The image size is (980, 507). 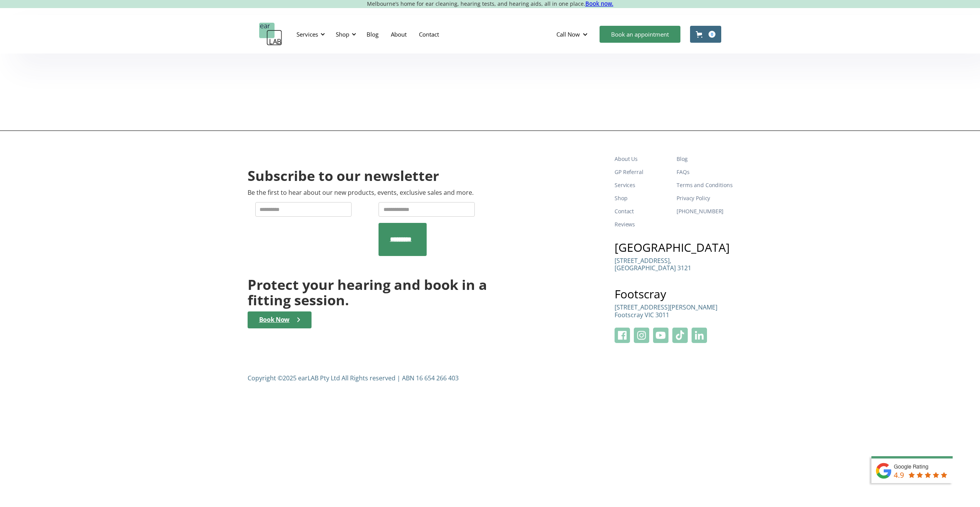 I want to click on a: Reviews, so click(x=642, y=225).